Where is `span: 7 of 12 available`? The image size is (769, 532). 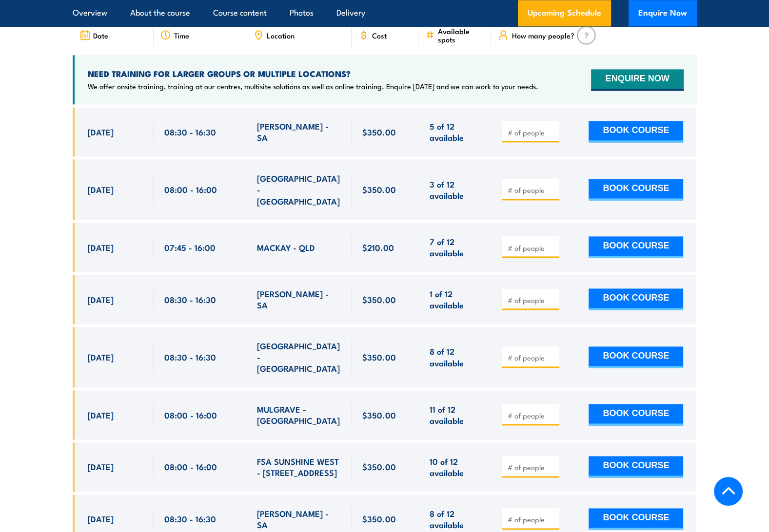 span: 7 of 12 available is located at coordinates (454, 247).